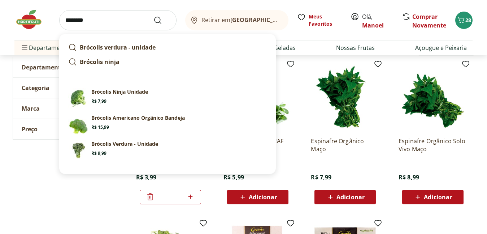 The image size is (487, 234). I want to click on span: Olá,, so click(378, 21).